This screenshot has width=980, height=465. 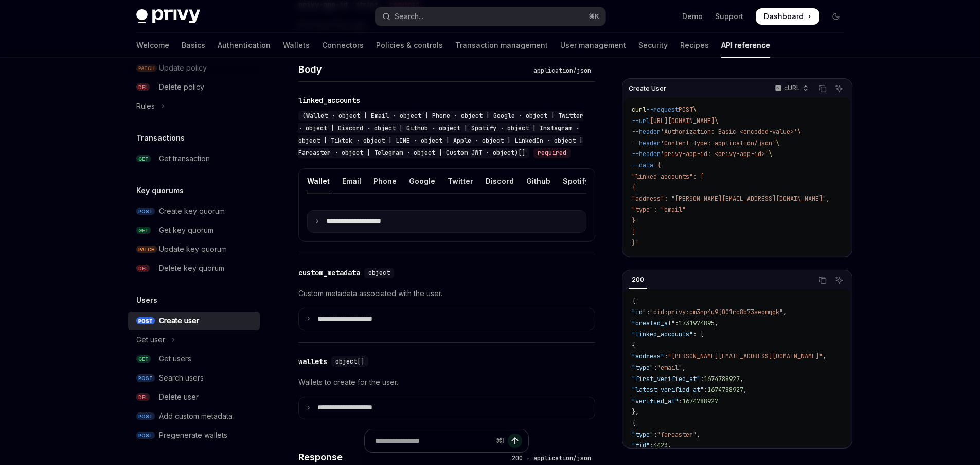 What do you see at coordinates (668, 177) in the screenshot?
I see `span: "linked_accounts": [` at bounding box center [668, 177].